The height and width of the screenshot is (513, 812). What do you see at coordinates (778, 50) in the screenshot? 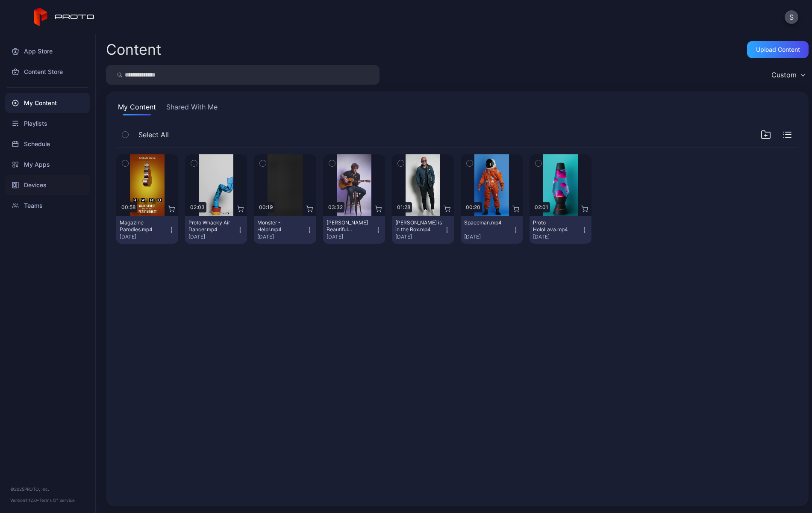
I see `button: Upload Content` at bounding box center [778, 50].